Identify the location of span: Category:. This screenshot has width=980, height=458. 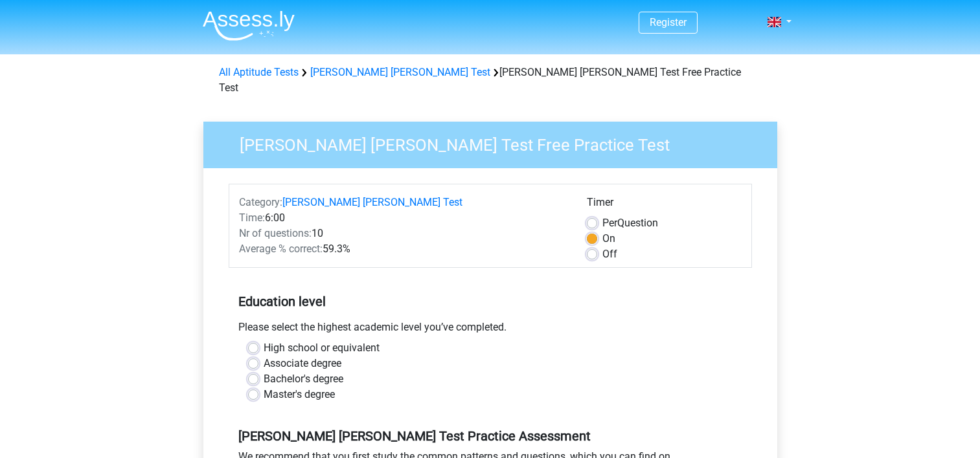
(260, 202).